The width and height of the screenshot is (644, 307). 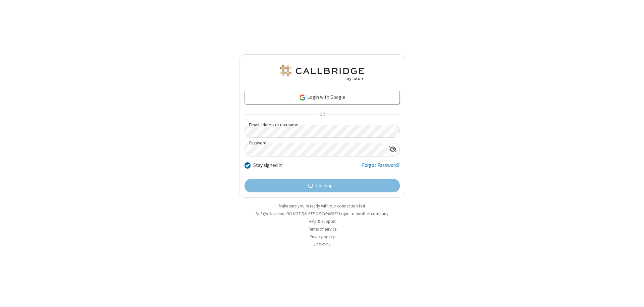 I want to click on span: OR, so click(x=322, y=114).